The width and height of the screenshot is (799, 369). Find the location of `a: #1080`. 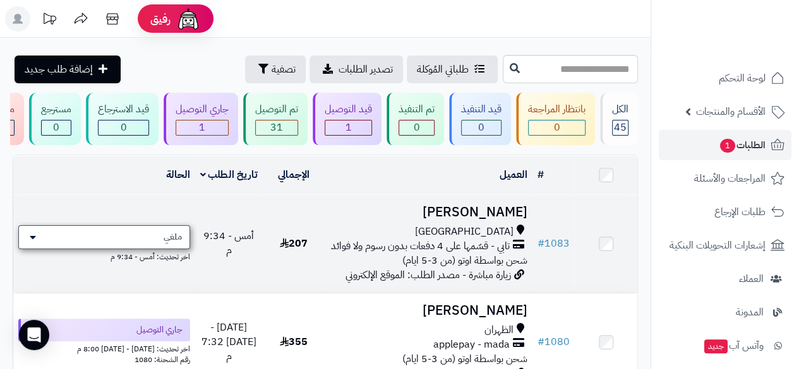

a: #1080 is located at coordinates (553, 342).